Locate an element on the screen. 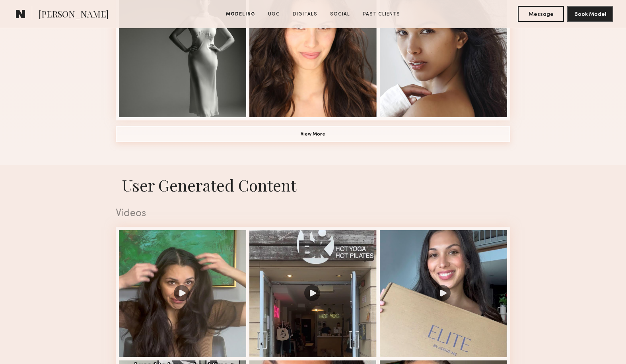  button: Book Model is located at coordinates (590, 14).